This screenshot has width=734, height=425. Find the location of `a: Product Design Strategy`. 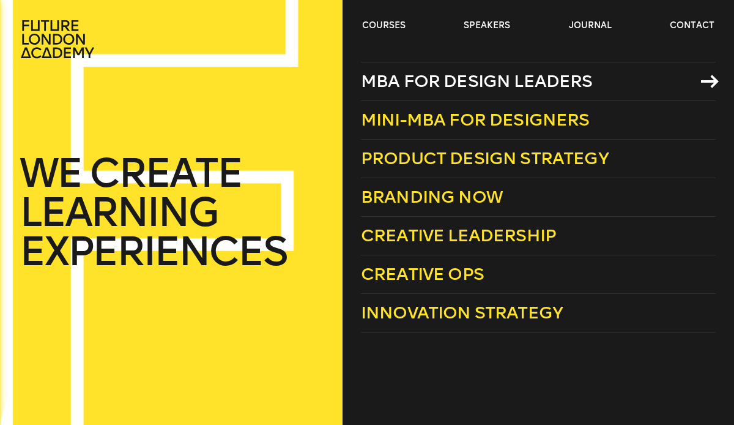

a: Product Design Strategy is located at coordinates (538, 158).